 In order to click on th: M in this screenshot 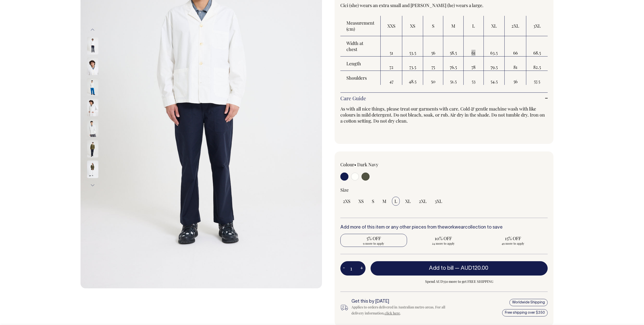, I will do `click(453, 26)`.